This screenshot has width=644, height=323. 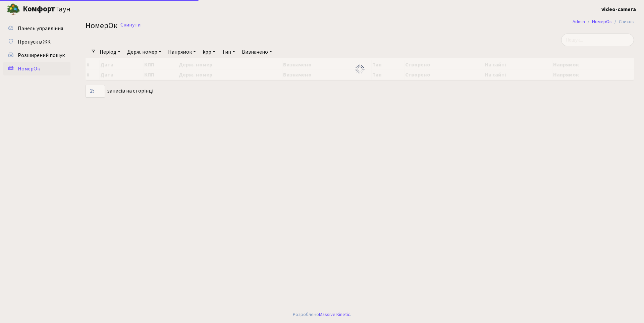 I want to click on a: Період, so click(x=110, y=52).